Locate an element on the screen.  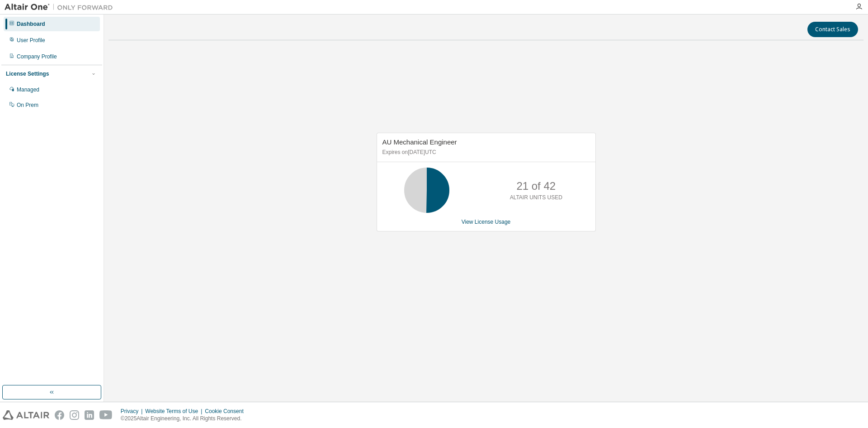
button: Contact Sales is located at coordinates (833, 30).